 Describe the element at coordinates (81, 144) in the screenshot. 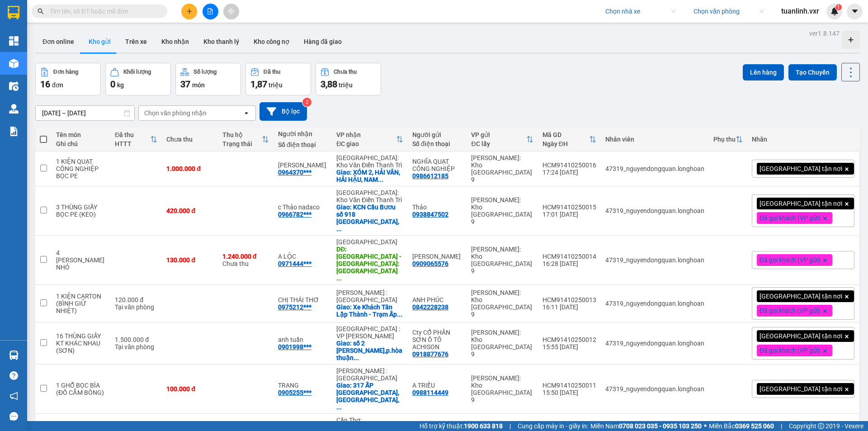

I see `div: Ghi chú` at that location.